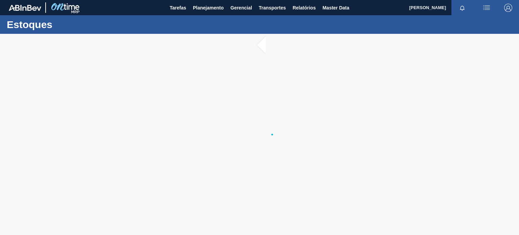  Describe the element at coordinates (487, 8) in the screenshot. I see `img: userActions` at that location.